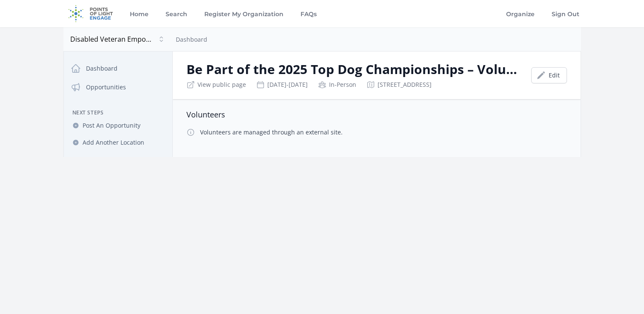 The width and height of the screenshot is (644, 314). I want to click on a: Add Another Location, so click(118, 143).